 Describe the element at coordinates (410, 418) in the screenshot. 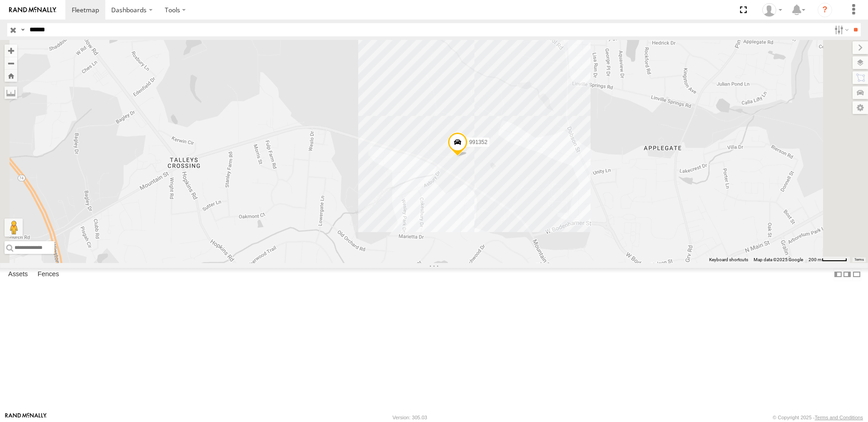

I see `div: Version: 305.03` at that location.